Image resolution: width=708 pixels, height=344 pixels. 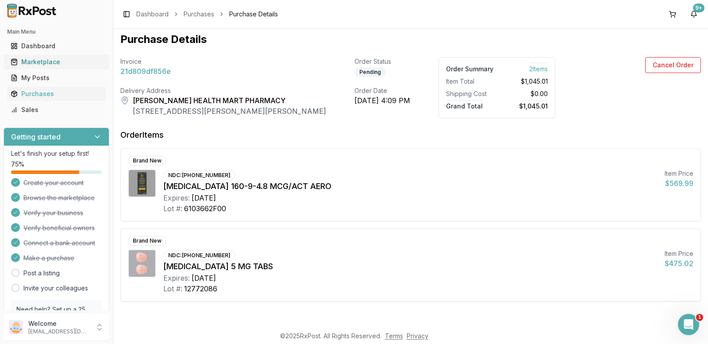 What do you see at coordinates (56, 318) in the screenshot?
I see `p: Need help? Set up a 25 minute call with our team to set up.` at bounding box center [56, 318].